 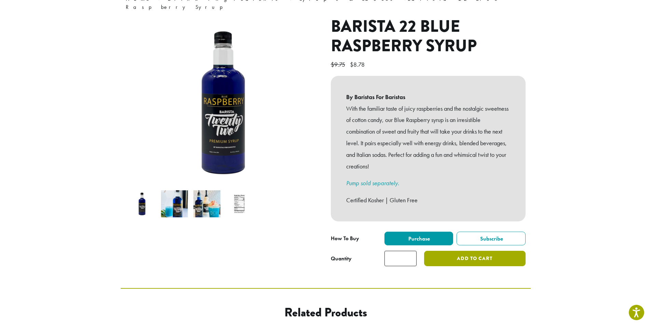 What do you see at coordinates (339, 64) in the screenshot?
I see `bdi: 9.75` at bounding box center [339, 64].